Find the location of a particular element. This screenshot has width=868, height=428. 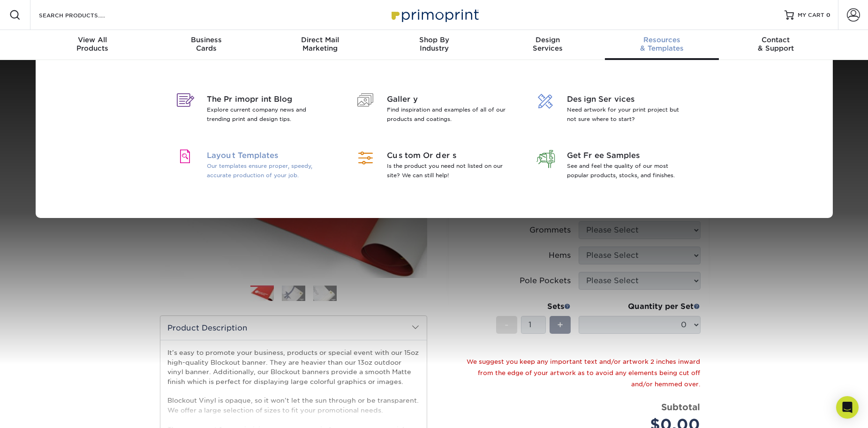

span: Custom Orders is located at coordinates (447, 155).